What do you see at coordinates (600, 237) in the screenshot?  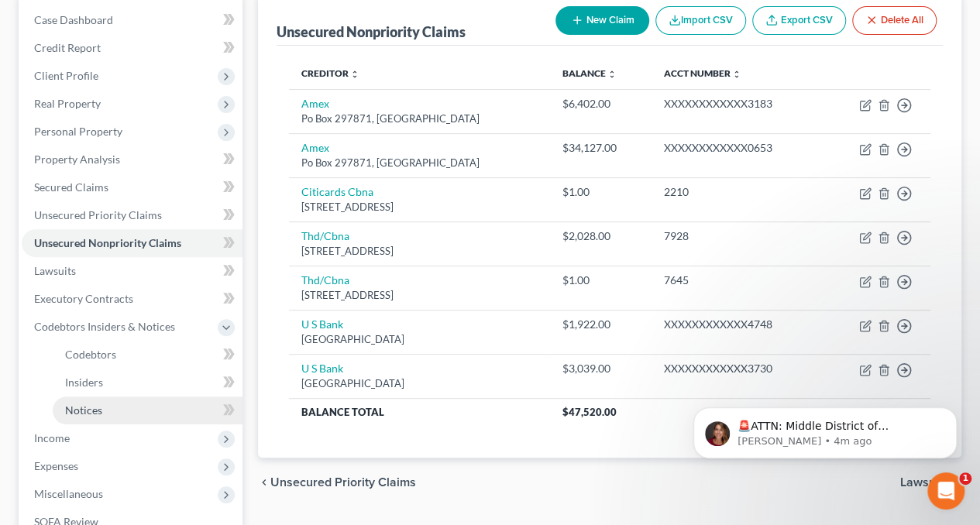 I see `div: $2,028.00` at bounding box center [600, 237].